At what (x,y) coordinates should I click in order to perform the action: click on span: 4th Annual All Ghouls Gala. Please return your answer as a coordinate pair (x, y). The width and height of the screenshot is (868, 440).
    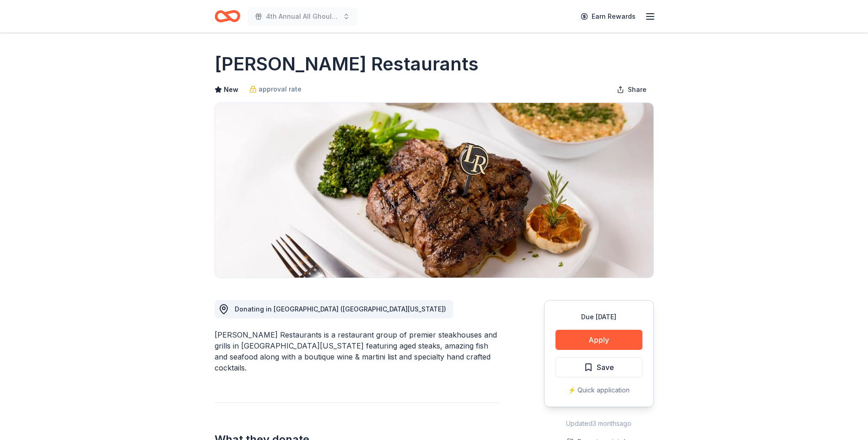
    Looking at the image, I should click on (303, 17).